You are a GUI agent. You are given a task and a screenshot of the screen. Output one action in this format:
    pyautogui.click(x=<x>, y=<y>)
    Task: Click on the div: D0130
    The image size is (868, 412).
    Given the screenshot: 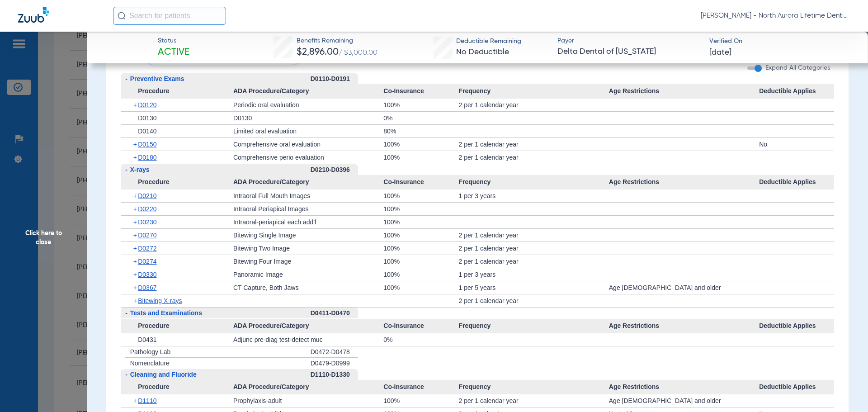 What is the action you would take?
    pyautogui.click(x=308, y=118)
    